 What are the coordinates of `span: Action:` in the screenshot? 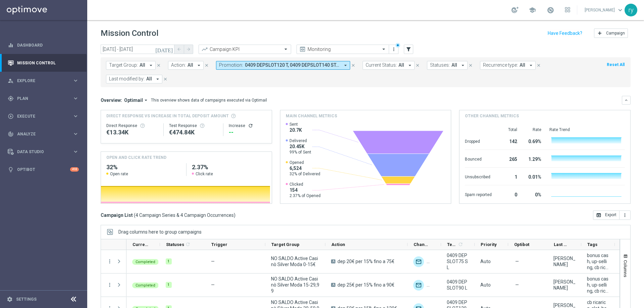 It's located at (178, 65).